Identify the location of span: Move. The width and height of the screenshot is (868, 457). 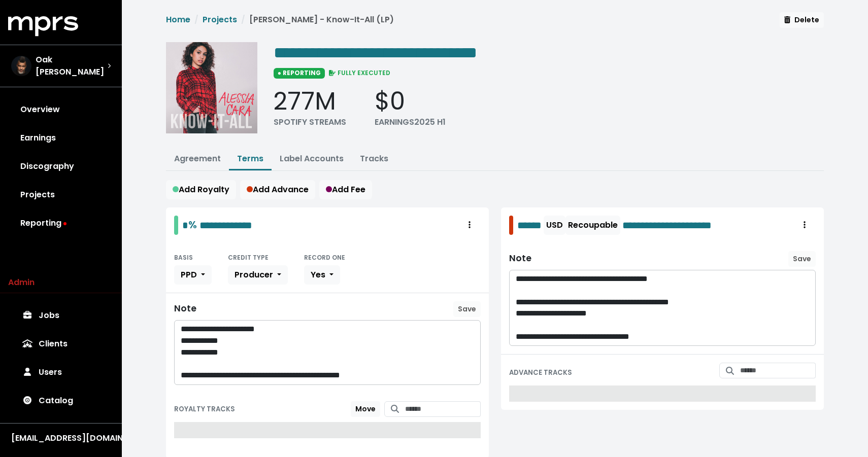
(365, 409).